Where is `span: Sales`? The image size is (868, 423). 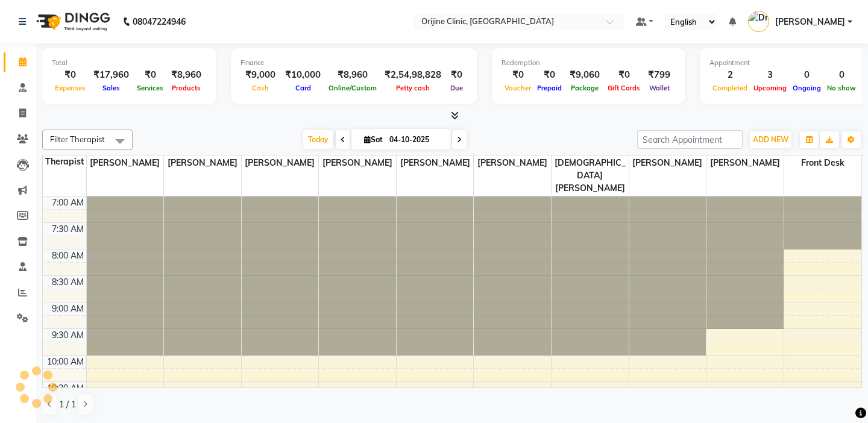 span: Sales is located at coordinates (111, 88).